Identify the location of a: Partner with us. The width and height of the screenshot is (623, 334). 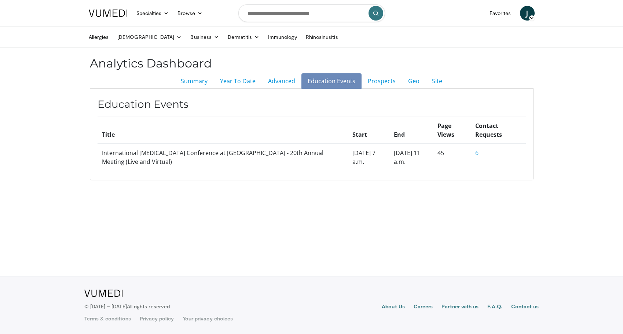
(460, 307).